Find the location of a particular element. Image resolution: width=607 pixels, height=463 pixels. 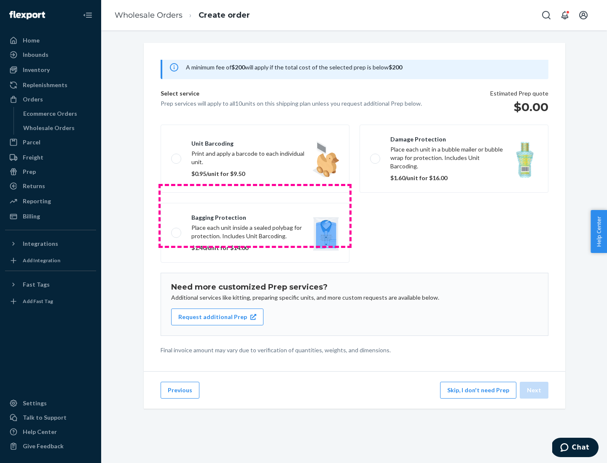

div: Integrations is located at coordinates (40, 244).